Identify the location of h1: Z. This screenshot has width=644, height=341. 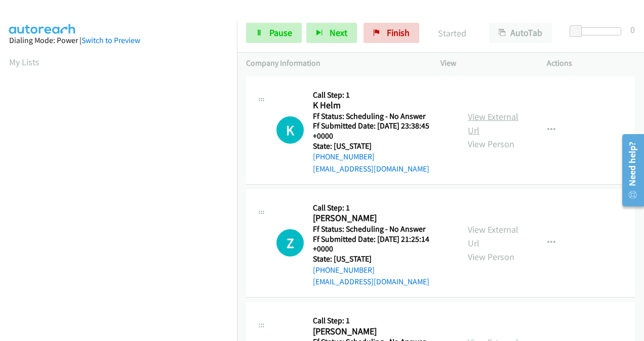
(290, 242).